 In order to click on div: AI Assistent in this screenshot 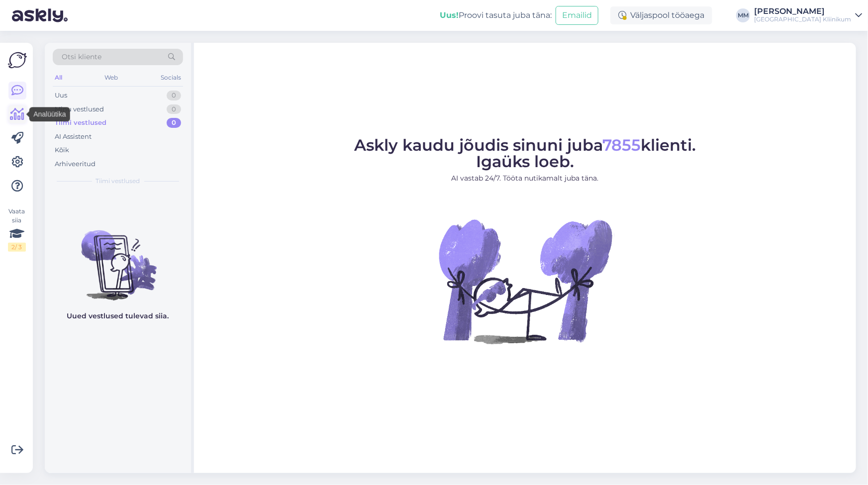, I will do `click(74, 137)`.